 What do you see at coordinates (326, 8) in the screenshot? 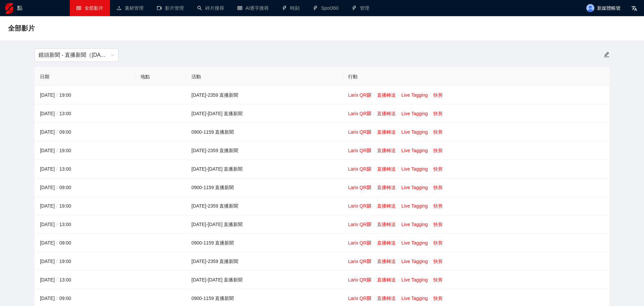
I see `a: 霹靂Spot360` at bounding box center [326, 8].